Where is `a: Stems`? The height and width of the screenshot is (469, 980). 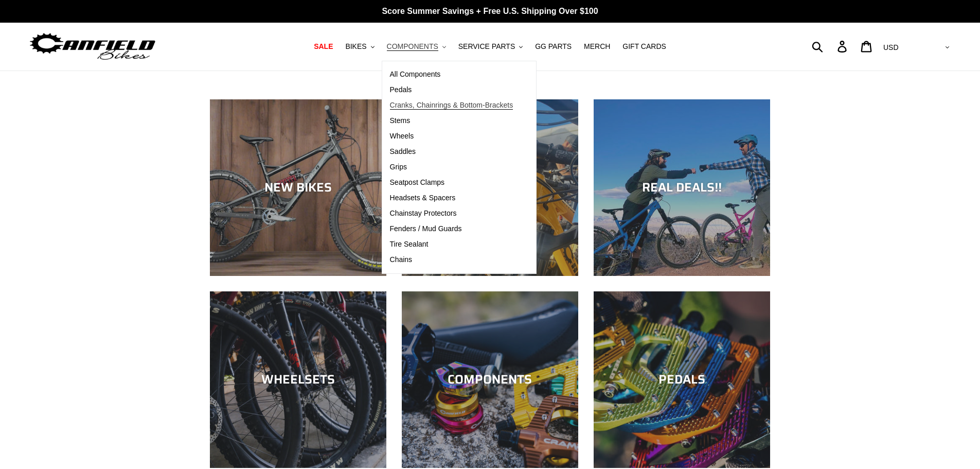
a: Stems is located at coordinates (452, 121).